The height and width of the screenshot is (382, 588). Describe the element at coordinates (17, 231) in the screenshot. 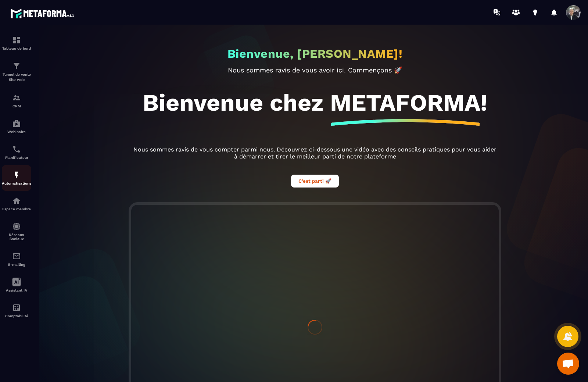

I see `a: social-networksocial-networkRéseaux Sociaux` at that location.